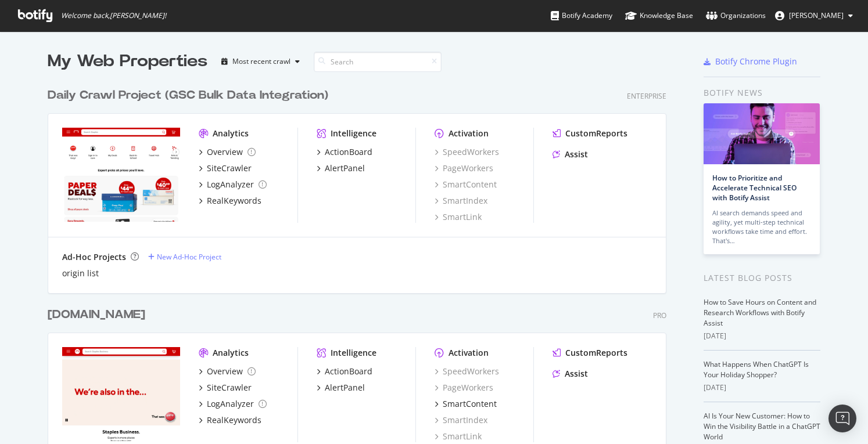 The width and height of the screenshot is (868, 444). I want to click on div: Botify news, so click(762, 93).